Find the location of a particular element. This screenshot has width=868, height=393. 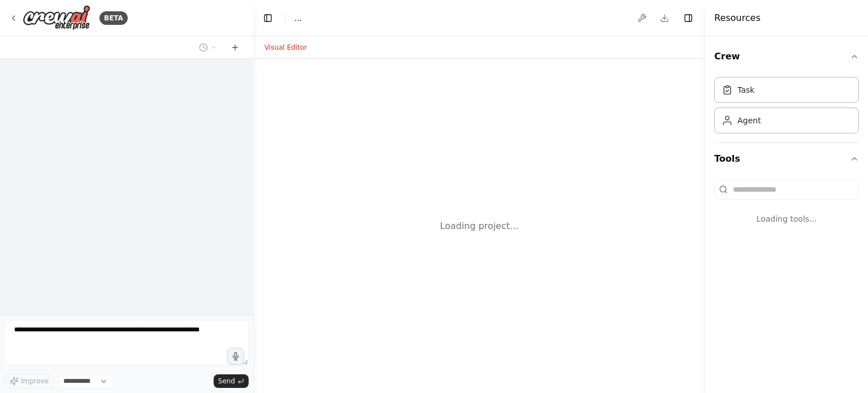

div: Crew is located at coordinates (787, 108).